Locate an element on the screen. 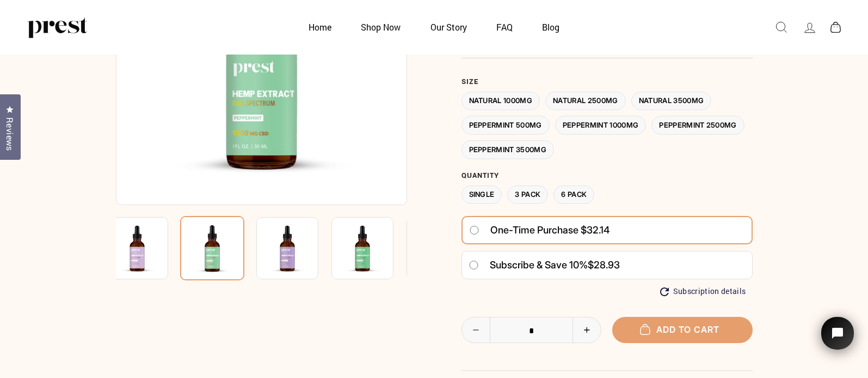 The height and width of the screenshot is (378, 868). label: Natural 1000MG is located at coordinates (501, 101).